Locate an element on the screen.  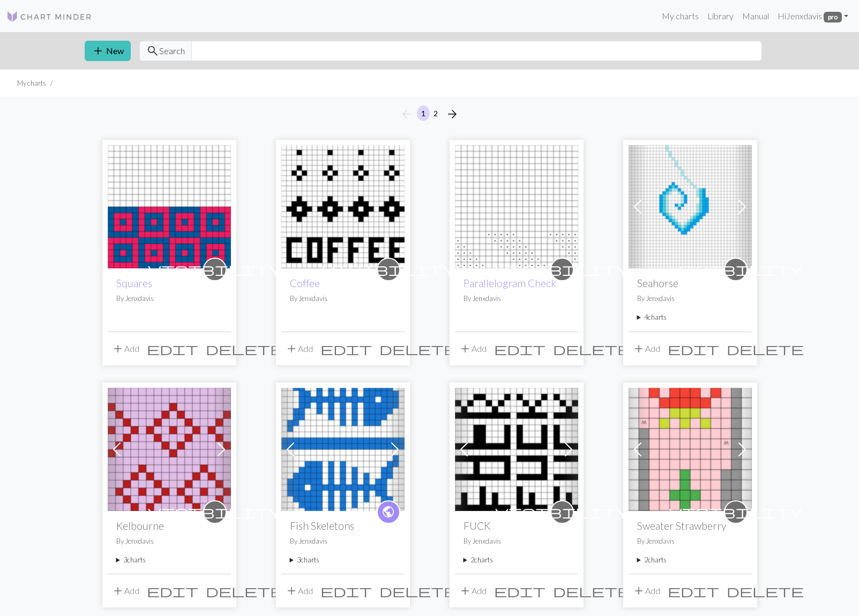
i: public is located at coordinates (388, 513).